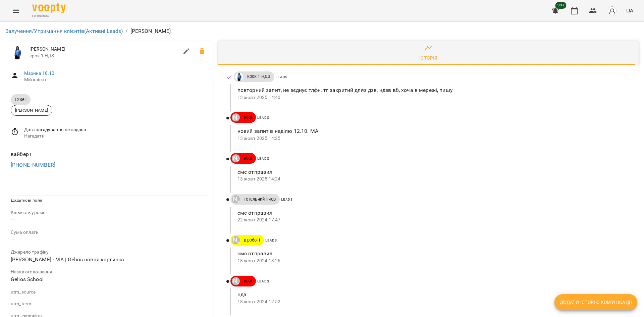 This screenshot has width=644, height=317. What do you see at coordinates (322, 31) in the screenshot?
I see `nav: breadcrumb` at bounding box center [322, 31].